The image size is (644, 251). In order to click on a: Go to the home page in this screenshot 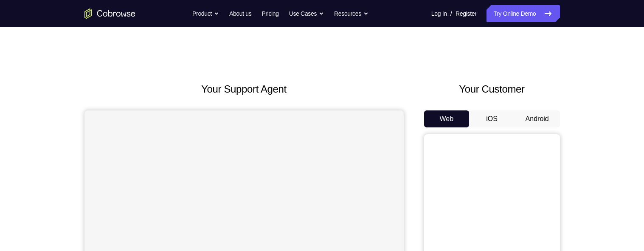, I will do `click(110, 14)`.